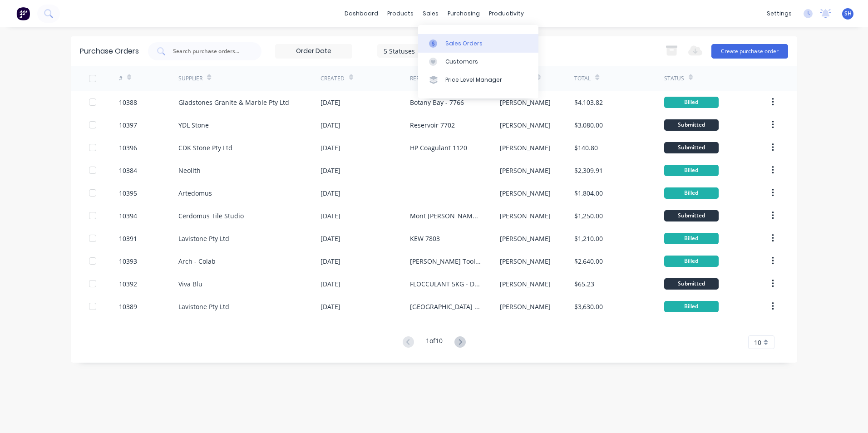 The image size is (868, 433). What do you see at coordinates (588, 102) in the screenshot?
I see `div: $4,103.82` at bounding box center [588, 102].